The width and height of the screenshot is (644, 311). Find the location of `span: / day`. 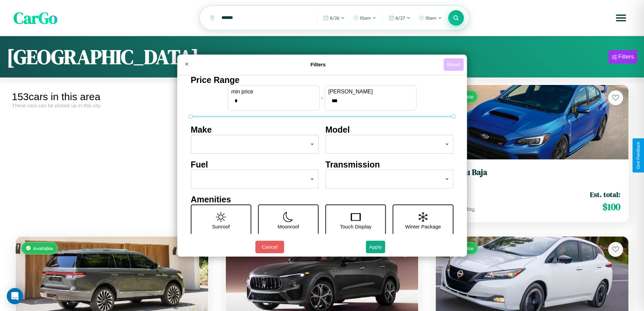

span: / day is located at coordinates (467, 209).